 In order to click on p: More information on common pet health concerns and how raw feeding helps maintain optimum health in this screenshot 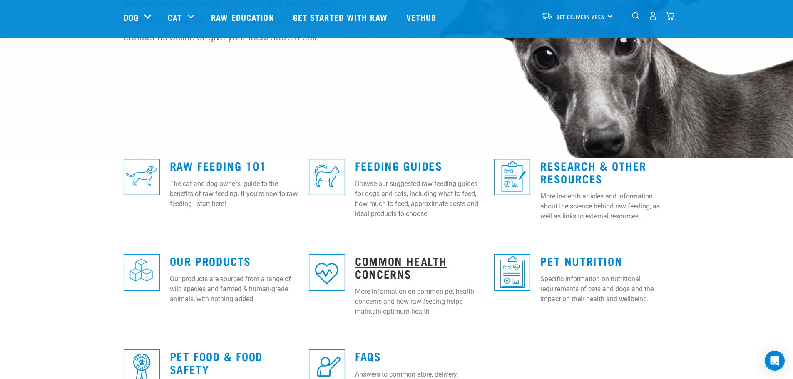, I will do `click(419, 302)`.